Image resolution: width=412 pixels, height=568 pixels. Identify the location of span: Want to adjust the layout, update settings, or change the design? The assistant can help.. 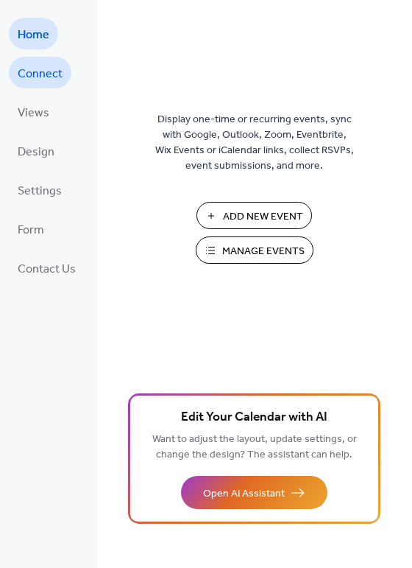
(255, 447).